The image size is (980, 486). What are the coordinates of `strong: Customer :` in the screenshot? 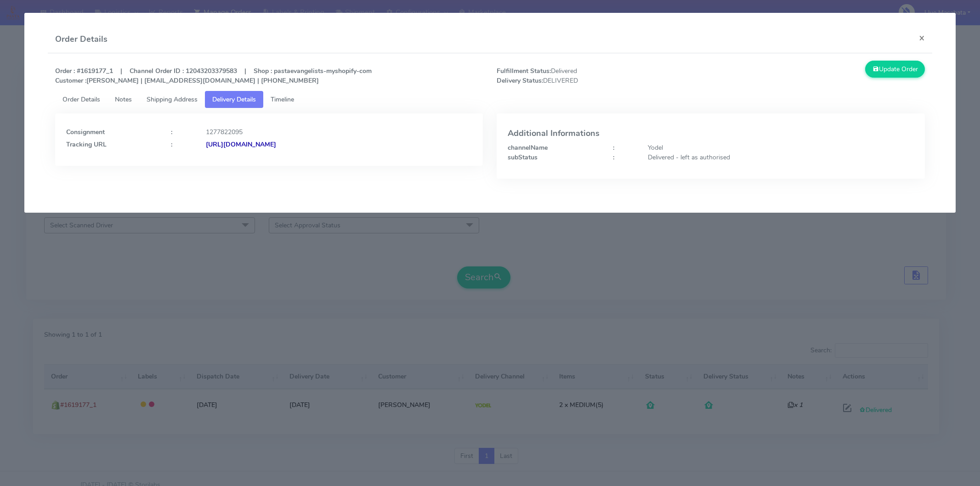 It's located at (71, 80).